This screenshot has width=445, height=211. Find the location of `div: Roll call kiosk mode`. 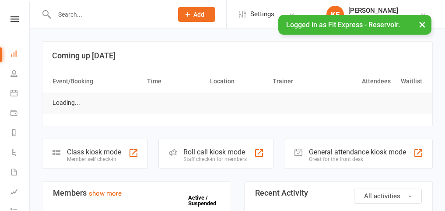

div: Roll call kiosk mode is located at coordinates (215, 151).